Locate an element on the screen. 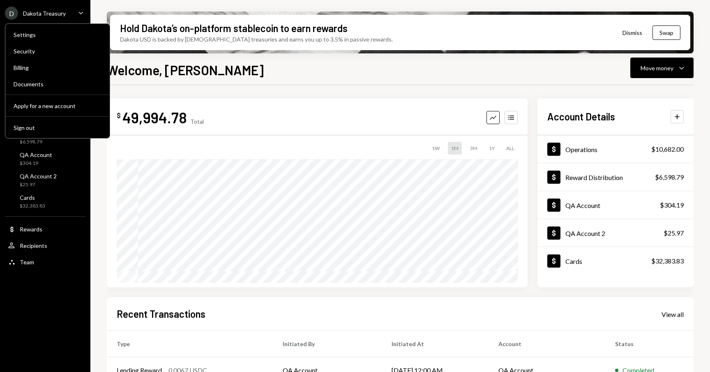 The image size is (710, 372). div: Team is located at coordinates (27, 262).